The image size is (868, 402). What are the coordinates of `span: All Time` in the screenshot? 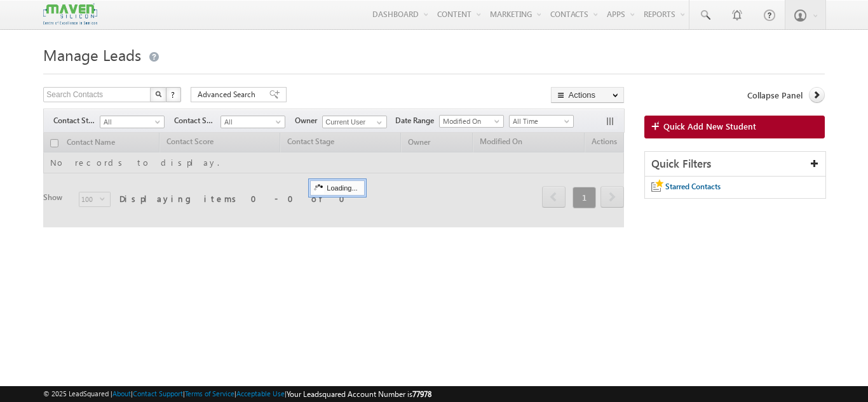 It's located at (540, 121).